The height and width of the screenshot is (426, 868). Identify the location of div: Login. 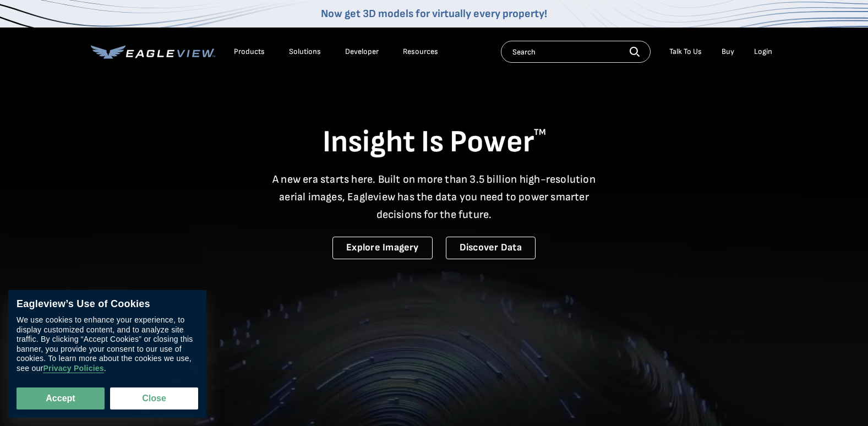
(763, 52).